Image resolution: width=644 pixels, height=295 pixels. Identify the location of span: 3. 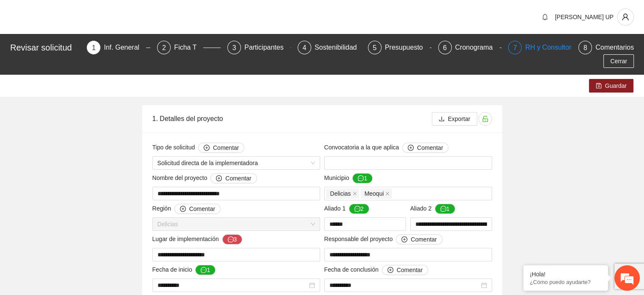
(234, 47).